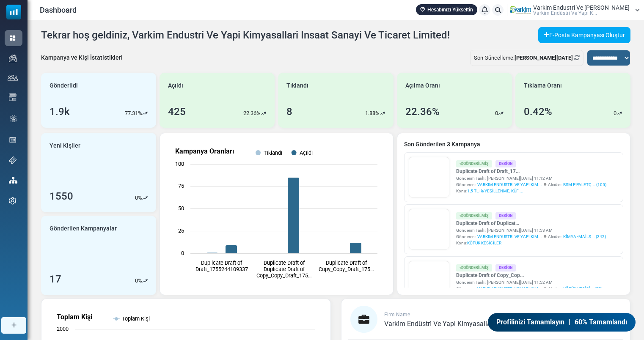 Image resolution: width=644 pixels, height=340 pixels. What do you see at coordinates (447, 10) in the screenshot?
I see `a: Hesabınızı Yükseltin` at bounding box center [447, 10].